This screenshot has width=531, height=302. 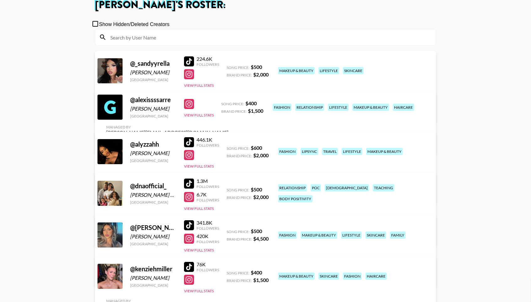 What do you see at coordinates (376, 276) in the screenshot?
I see `div: haircare` at bounding box center [376, 276].